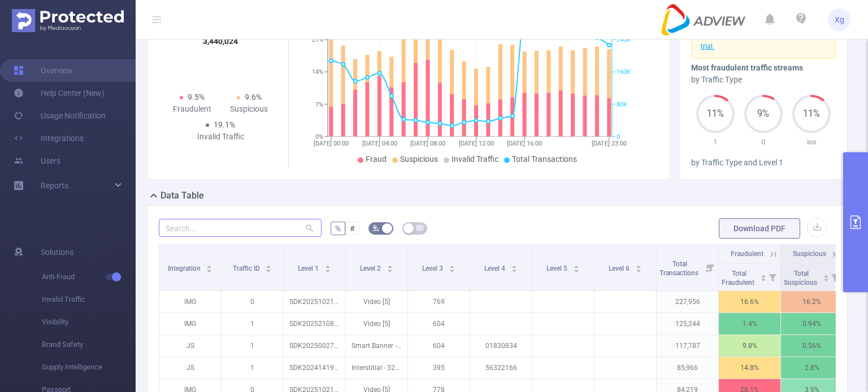  I want to click on span: Total Suspicious, so click(801, 278).